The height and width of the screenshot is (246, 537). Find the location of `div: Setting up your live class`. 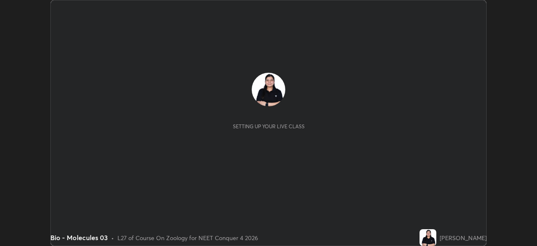

div: Setting up your live class is located at coordinates (269, 126).